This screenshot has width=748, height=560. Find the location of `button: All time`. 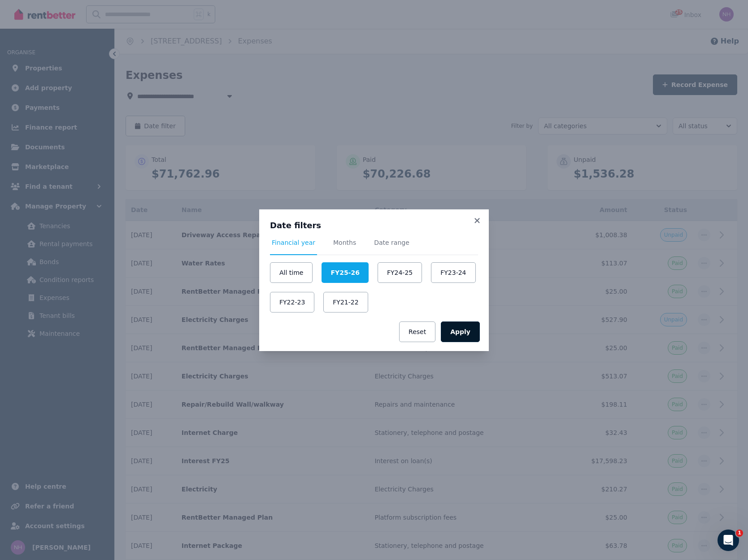

button: All time is located at coordinates (291, 272).